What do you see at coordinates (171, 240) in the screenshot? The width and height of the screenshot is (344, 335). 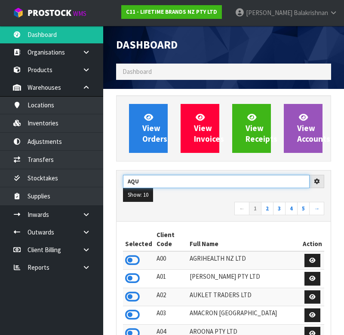 I see `th: Client Code` at bounding box center [171, 240].